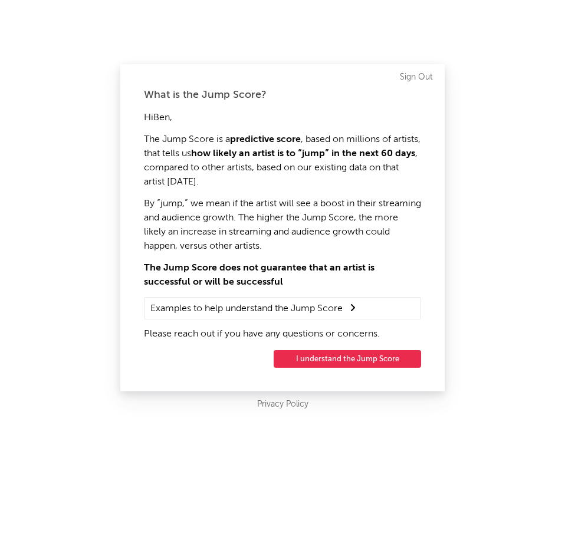 This screenshot has height=541, width=565. What do you see at coordinates (265, 140) in the screenshot?
I see `strong: predictive score` at bounding box center [265, 140].